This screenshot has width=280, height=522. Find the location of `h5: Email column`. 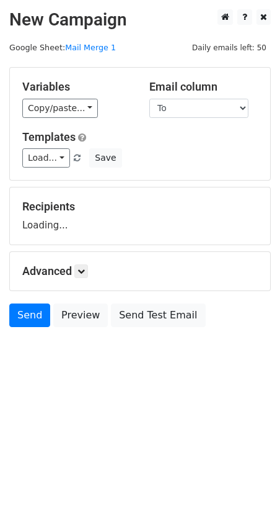

h5: Email column is located at coordinates (203, 87).